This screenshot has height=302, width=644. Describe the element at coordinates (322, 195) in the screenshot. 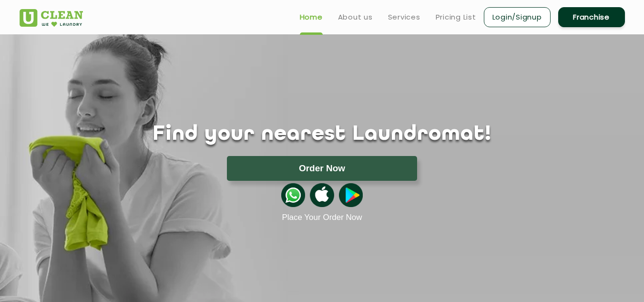

I see `img: apple-icon.png` at that location.